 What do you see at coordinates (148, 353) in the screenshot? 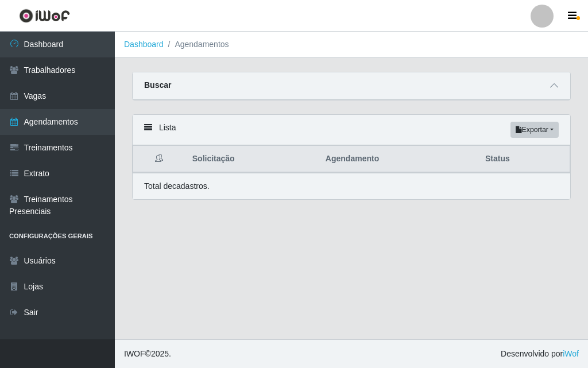
I see `span: © 2025 .` at bounding box center [148, 353].